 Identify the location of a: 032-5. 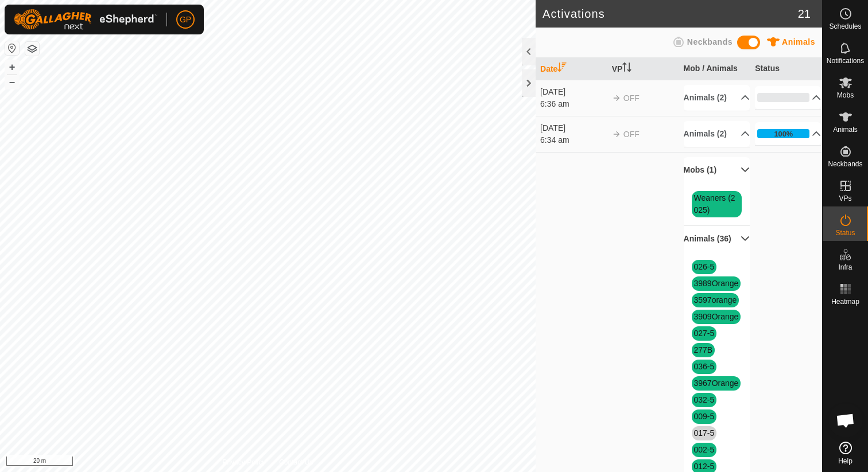
(704, 400).